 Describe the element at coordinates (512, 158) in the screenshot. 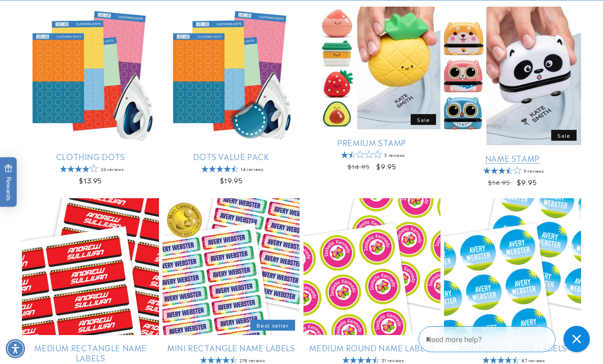

I see `a: Name Stamp` at that location.